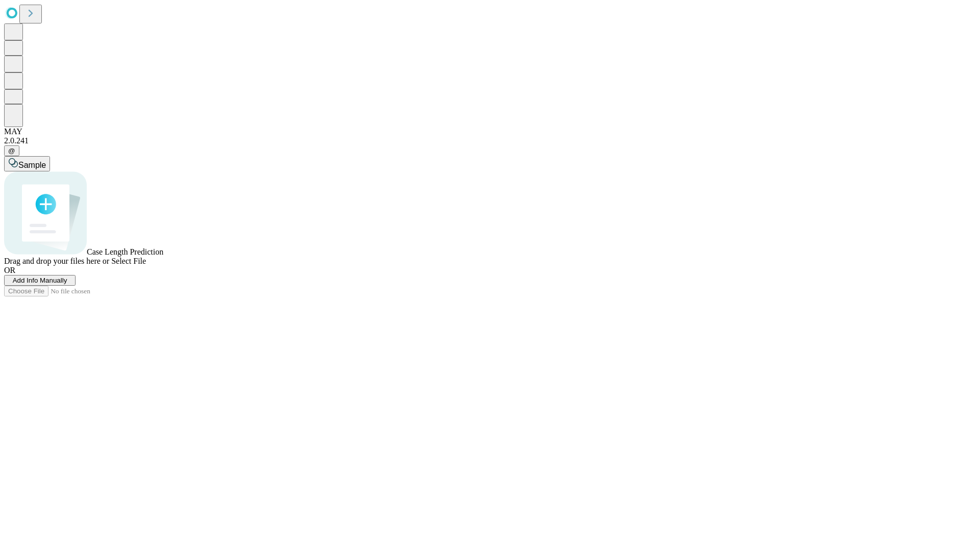  What do you see at coordinates (490, 141) in the screenshot?
I see `div: 2.0.241` at bounding box center [490, 141].